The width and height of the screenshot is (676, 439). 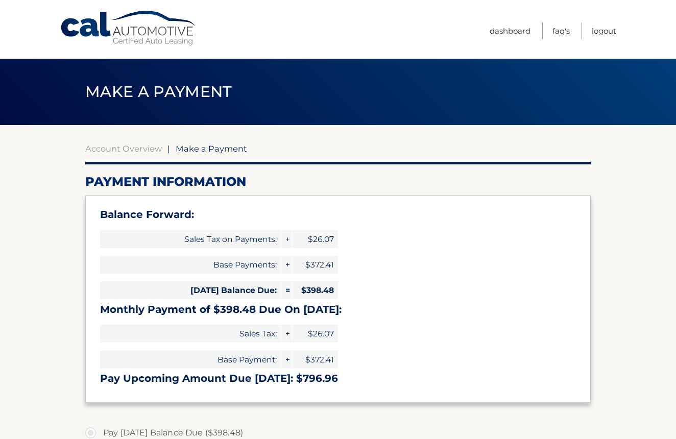 What do you see at coordinates (338, 182) in the screenshot?
I see `h2: Payment Information` at bounding box center [338, 182].